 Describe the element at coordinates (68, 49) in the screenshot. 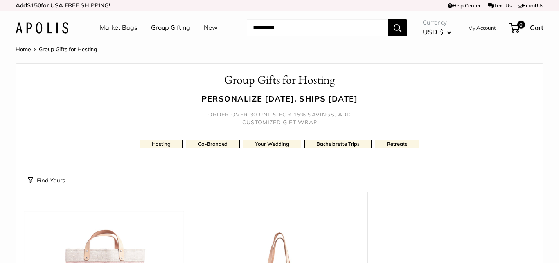

I see `span: Group Gifts for Hosting` at that location.